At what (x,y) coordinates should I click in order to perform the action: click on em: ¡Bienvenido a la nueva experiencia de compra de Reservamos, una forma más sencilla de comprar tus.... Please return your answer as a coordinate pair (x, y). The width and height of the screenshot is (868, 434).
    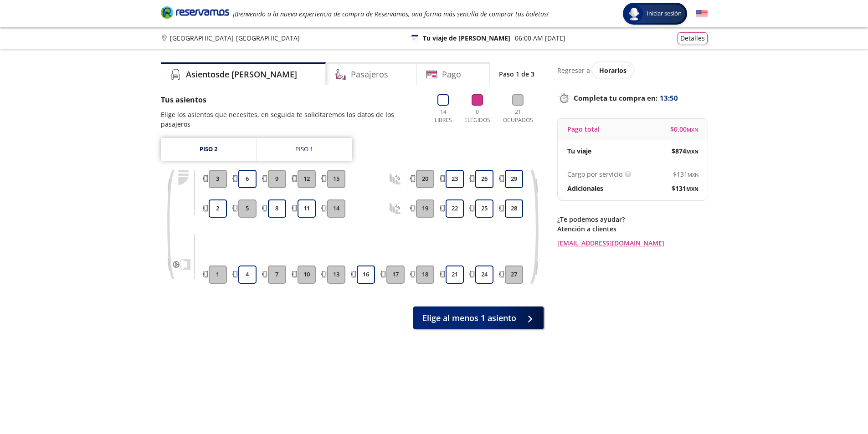
    Looking at the image, I should click on (390, 13).